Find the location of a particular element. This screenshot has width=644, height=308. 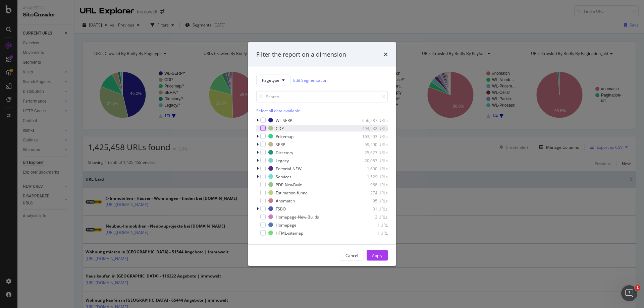

div: 95 URLs is located at coordinates (371, 201).